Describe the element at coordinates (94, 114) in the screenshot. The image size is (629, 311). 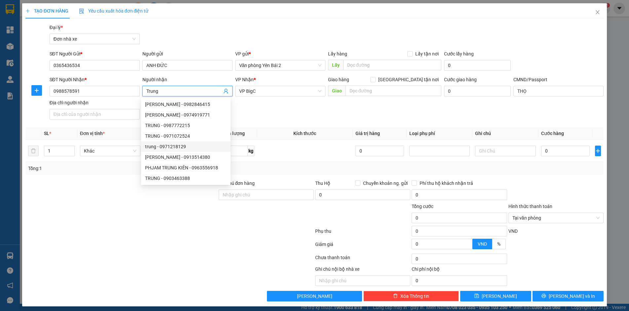
I see `input: Địa chỉ của người nhận` at that location.